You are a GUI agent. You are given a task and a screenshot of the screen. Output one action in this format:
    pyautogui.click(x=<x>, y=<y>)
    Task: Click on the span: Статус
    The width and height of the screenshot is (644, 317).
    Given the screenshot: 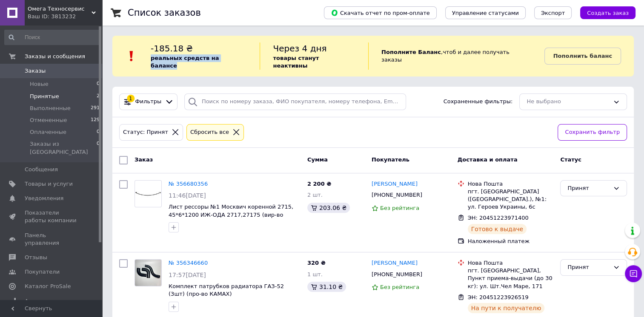 What is the action you would take?
    pyautogui.click(x=571, y=160)
    